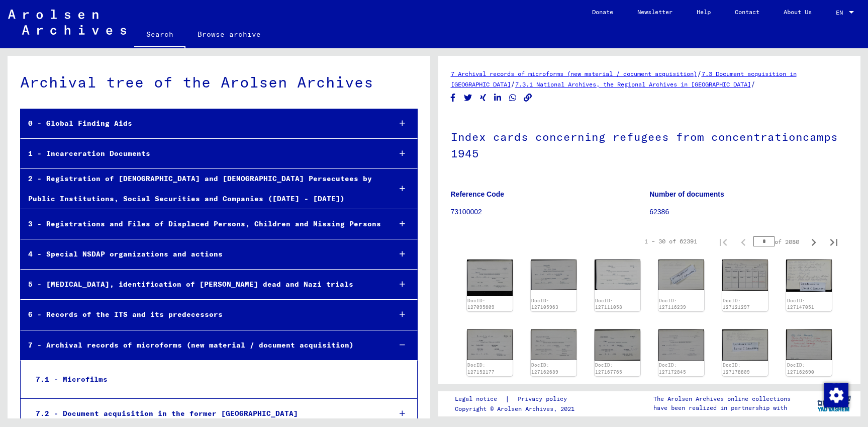  Describe the element at coordinates (842, 13) in the screenshot. I see `span: EN` at that location.